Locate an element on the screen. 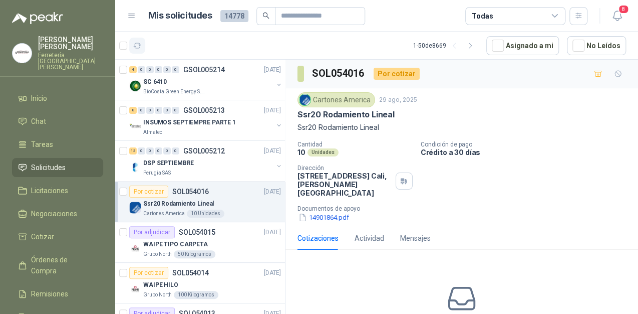 The image size is (638, 314). span: Negociaciones is located at coordinates (54, 213).